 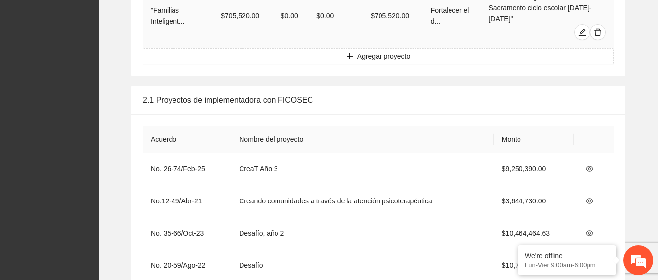 I want to click on p: Lun-Vier 9:00am-6:00pm, so click(x=567, y=264).